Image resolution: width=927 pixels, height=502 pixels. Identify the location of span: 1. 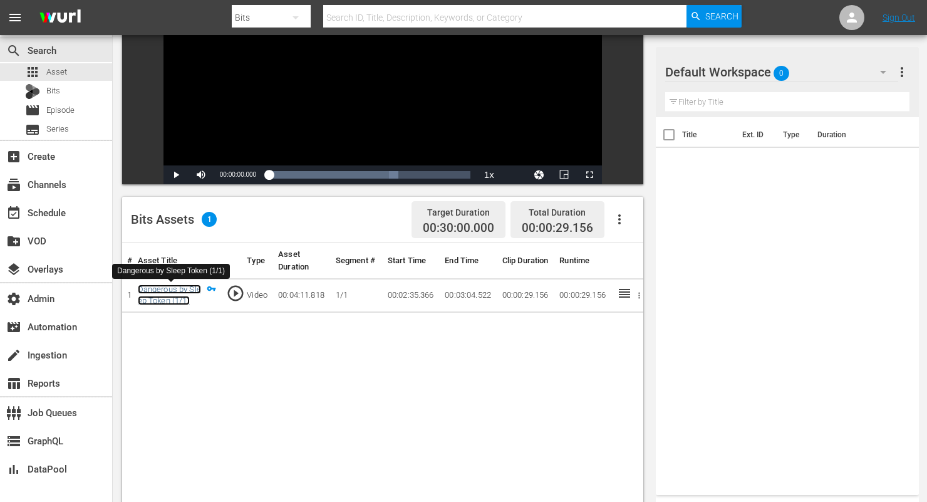
(209, 219).